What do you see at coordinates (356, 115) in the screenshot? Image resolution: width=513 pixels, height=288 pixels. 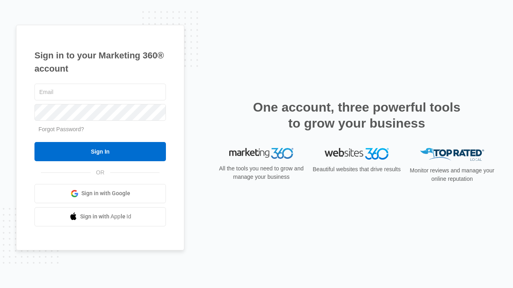 I see `h2: One account, three powerful tools to grow your business` at bounding box center [356, 115].